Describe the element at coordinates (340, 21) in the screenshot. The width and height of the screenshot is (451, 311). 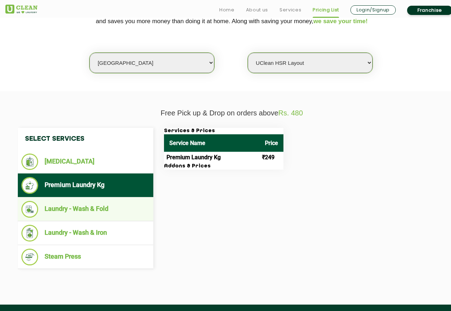
I see `span: we save your time!` at that location.